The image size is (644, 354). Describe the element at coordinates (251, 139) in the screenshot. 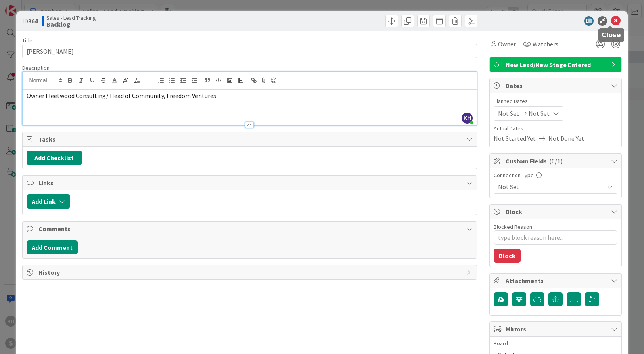

I see `span: Tasks` at that location.